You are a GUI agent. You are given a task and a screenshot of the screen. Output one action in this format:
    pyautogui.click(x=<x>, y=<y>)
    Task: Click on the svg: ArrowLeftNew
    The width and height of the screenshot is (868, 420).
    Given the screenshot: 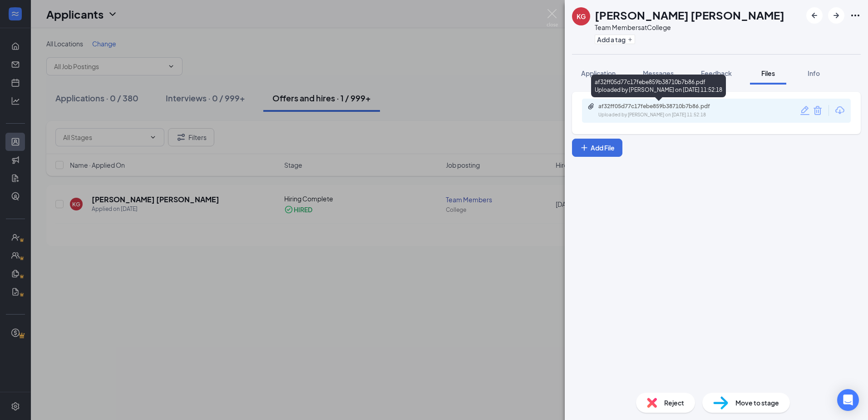 What is the action you would take?
    pyautogui.click(x=815, y=16)
    